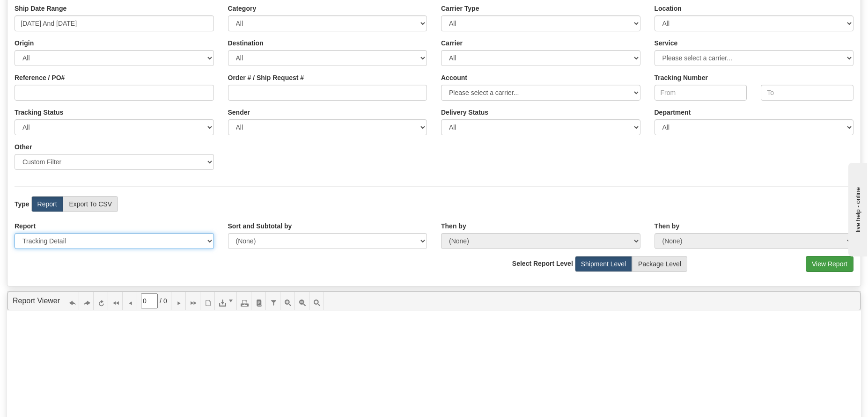 Image resolution: width=868 pixels, height=417 pixels. I want to click on label: Ship Date Range, so click(41, 9).